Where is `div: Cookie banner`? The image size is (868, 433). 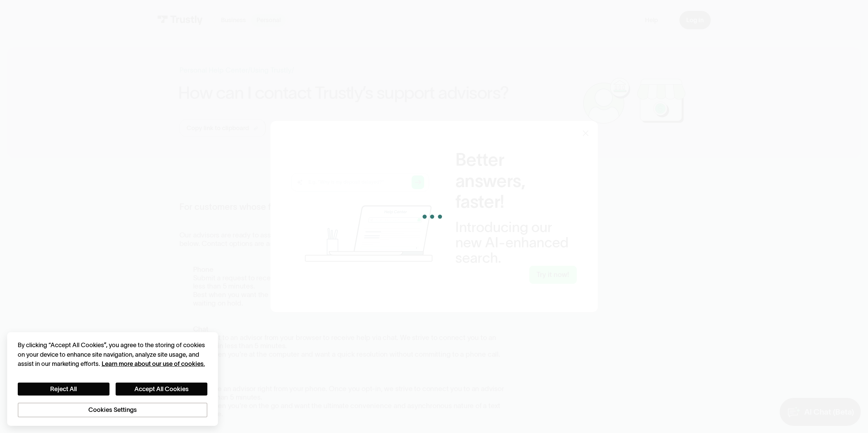 div: Cookie banner is located at coordinates (112, 379).